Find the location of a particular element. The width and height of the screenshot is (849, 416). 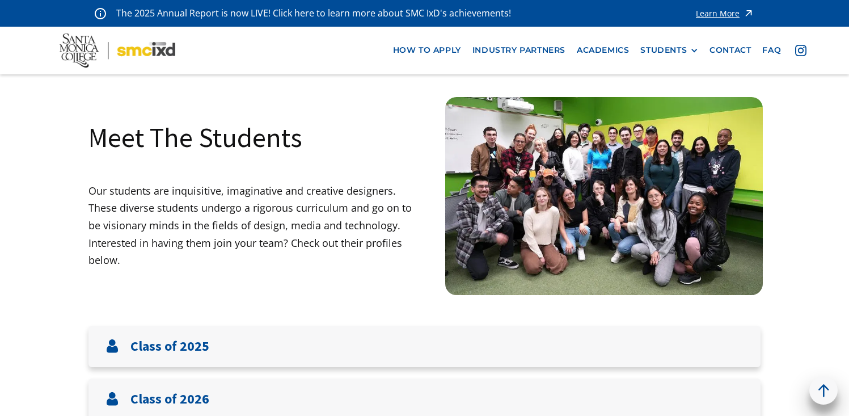

a: back to top is located at coordinates (824, 390).